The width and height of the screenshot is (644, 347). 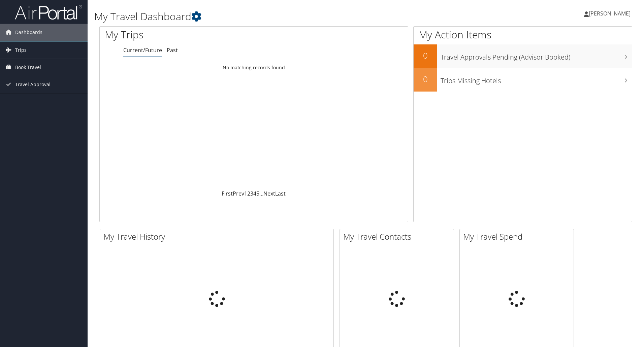 I want to click on span: Travel Approval, so click(x=33, y=84).